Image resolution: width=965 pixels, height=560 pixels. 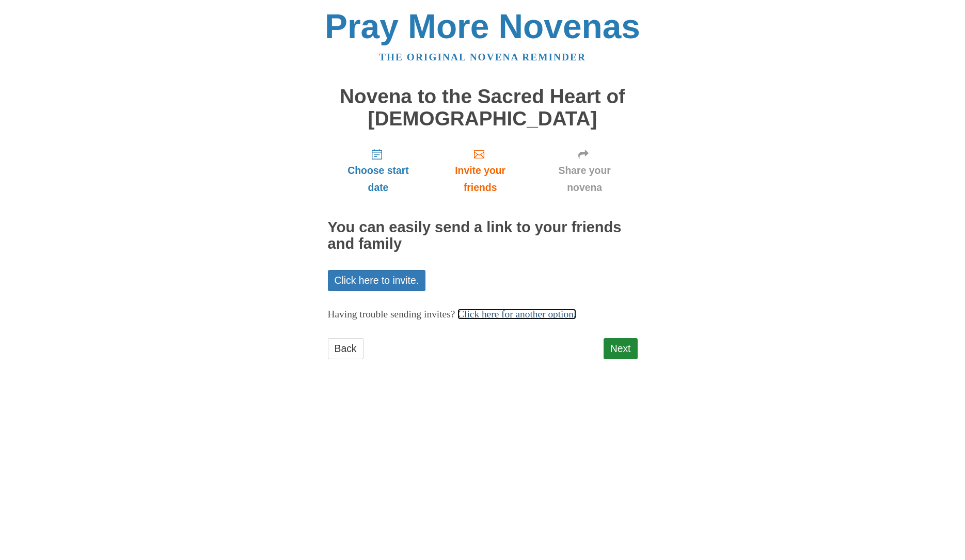 What do you see at coordinates (585, 171) in the screenshot?
I see `a: Share your novena` at bounding box center [585, 171].